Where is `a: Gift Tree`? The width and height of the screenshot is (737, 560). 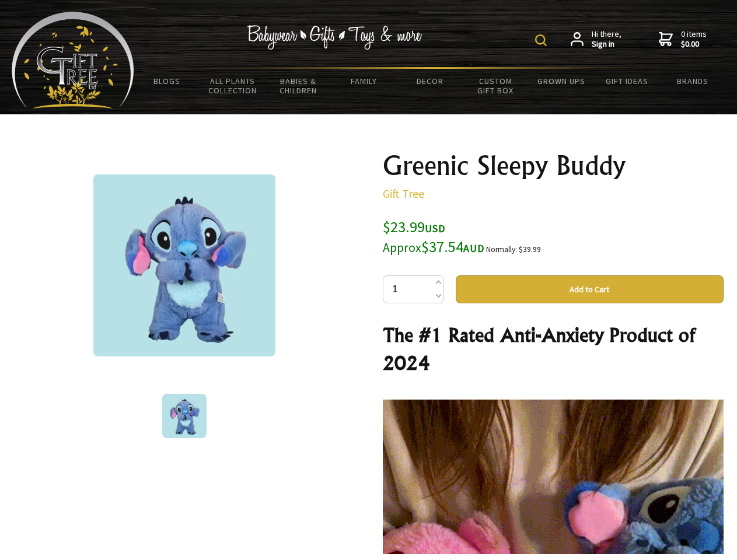 a: Gift Tree is located at coordinates (403, 193).